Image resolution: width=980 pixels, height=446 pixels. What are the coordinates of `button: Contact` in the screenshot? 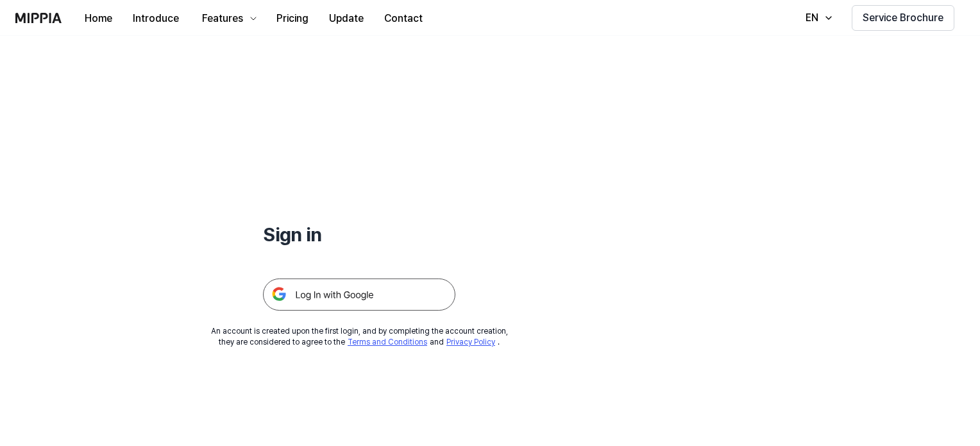 It's located at (403, 19).